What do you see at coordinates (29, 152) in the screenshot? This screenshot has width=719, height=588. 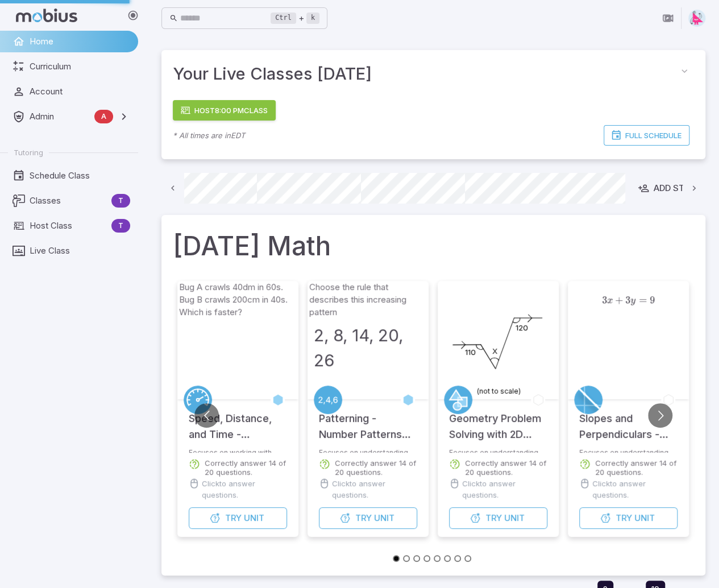 I see `span: Tutoring` at bounding box center [29, 152].